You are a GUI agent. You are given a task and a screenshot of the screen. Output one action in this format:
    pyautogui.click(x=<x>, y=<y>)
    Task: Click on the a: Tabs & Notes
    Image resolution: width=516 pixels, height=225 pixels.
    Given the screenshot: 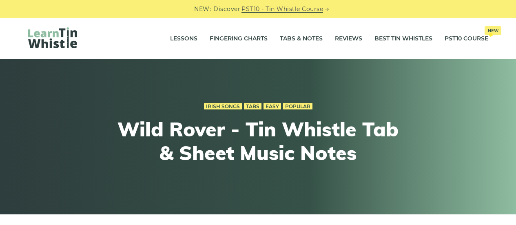 What is the action you would take?
    pyautogui.click(x=301, y=39)
    